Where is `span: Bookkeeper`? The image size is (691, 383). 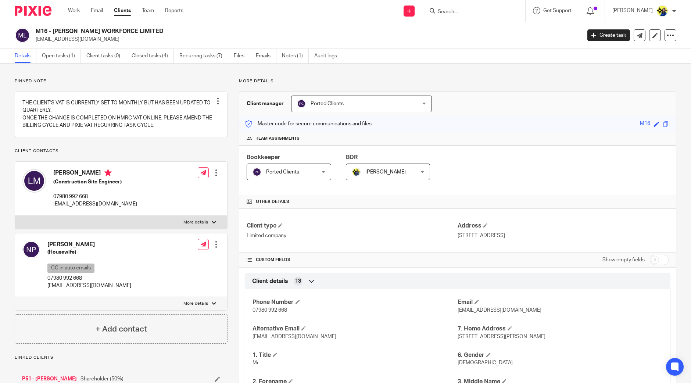 span: Bookkeeper is located at coordinates (264, 157).